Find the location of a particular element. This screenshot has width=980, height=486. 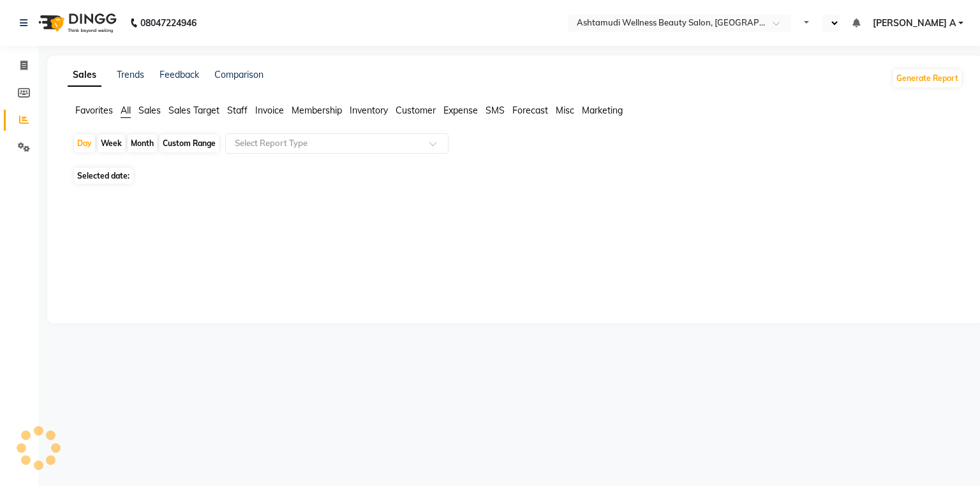

span: Selected date: is located at coordinates (104, 175).